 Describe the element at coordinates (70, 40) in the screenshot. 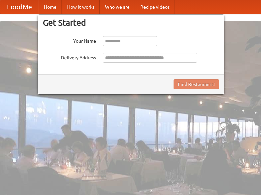

I see `label: Your Name` at that location.